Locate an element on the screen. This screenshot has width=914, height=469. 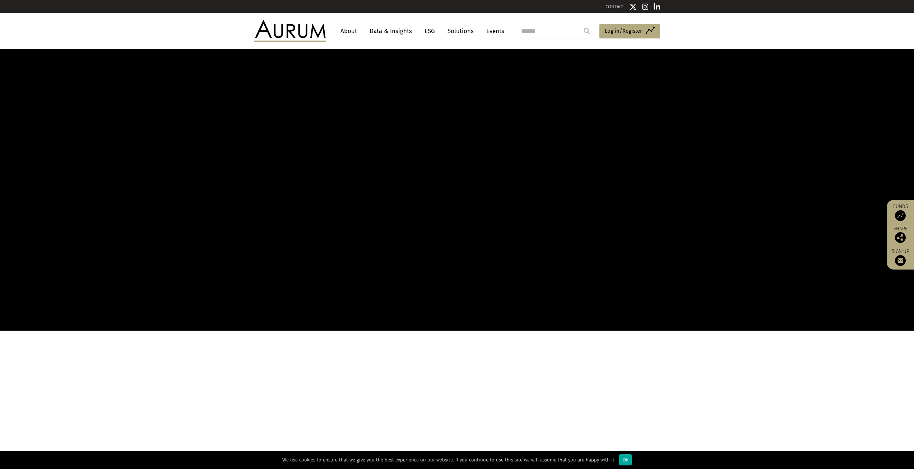
a: Data & Insights is located at coordinates (391, 31).